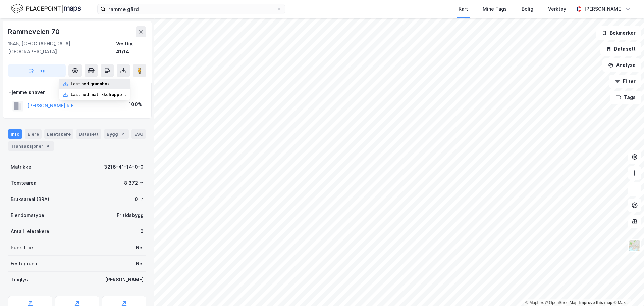 The image size is (644, 306). What do you see at coordinates (619, 33) in the screenshot?
I see `button: Bokmerker` at bounding box center [619, 33].